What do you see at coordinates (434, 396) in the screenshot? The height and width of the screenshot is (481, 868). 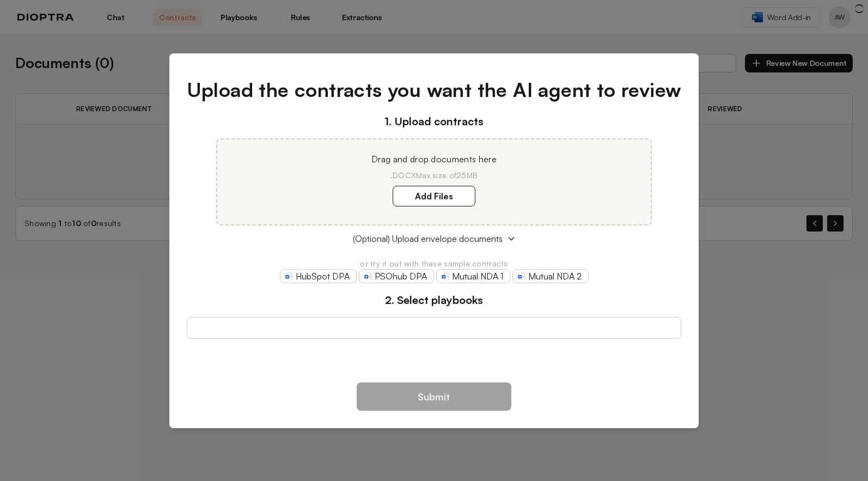 I see `button: Submit` at bounding box center [434, 396].